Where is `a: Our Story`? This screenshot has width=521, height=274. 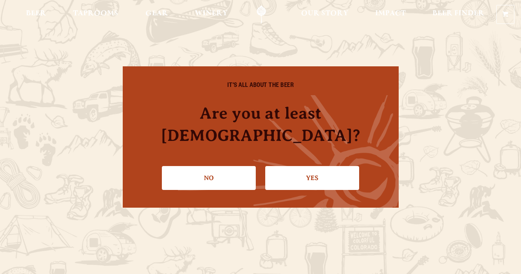
a: Our Story is located at coordinates (325, 14).